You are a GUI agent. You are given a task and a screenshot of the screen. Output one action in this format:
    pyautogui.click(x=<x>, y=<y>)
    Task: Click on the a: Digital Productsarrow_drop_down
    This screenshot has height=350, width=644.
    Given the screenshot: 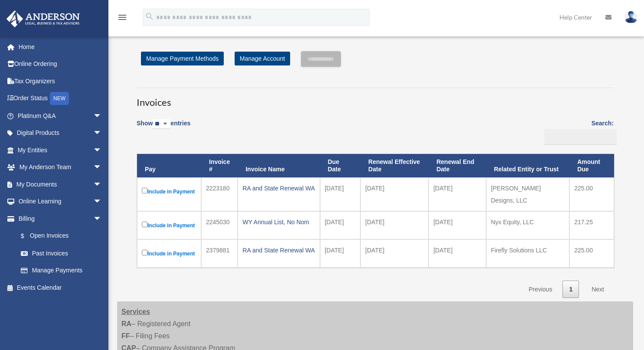 What is the action you would take?
    pyautogui.click(x=60, y=133)
    